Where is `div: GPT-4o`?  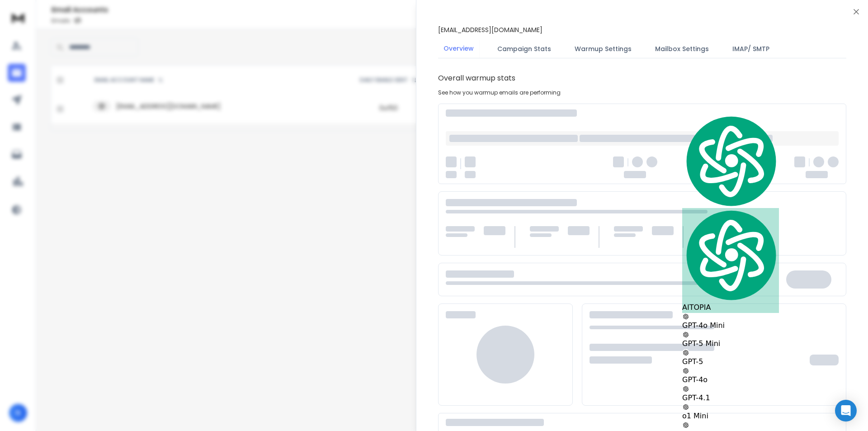
div: GPT-4o is located at coordinates (731, 376).